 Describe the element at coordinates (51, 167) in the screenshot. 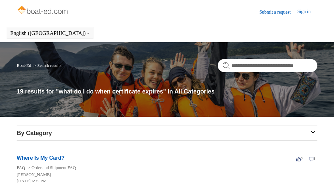

I see `li: Order and Shipment FAQ` at that location.